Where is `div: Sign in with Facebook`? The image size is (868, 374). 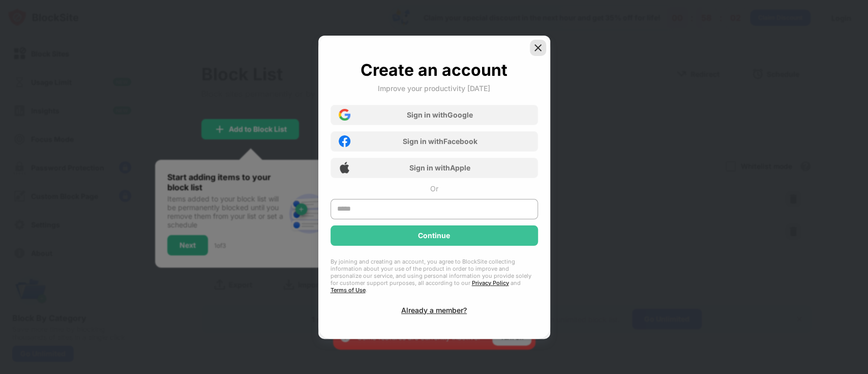 div: Sign in with Facebook is located at coordinates (440, 141).